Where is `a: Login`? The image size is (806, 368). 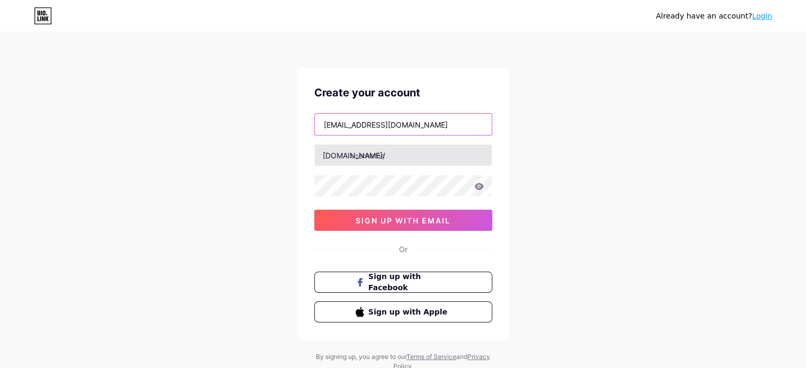
a: Login is located at coordinates (762, 16).